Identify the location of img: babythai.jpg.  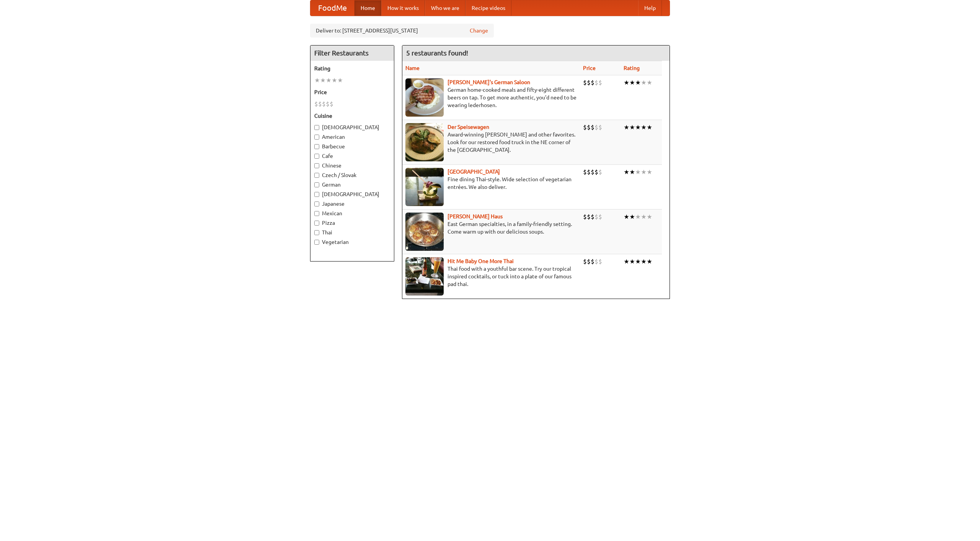
(424, 276).